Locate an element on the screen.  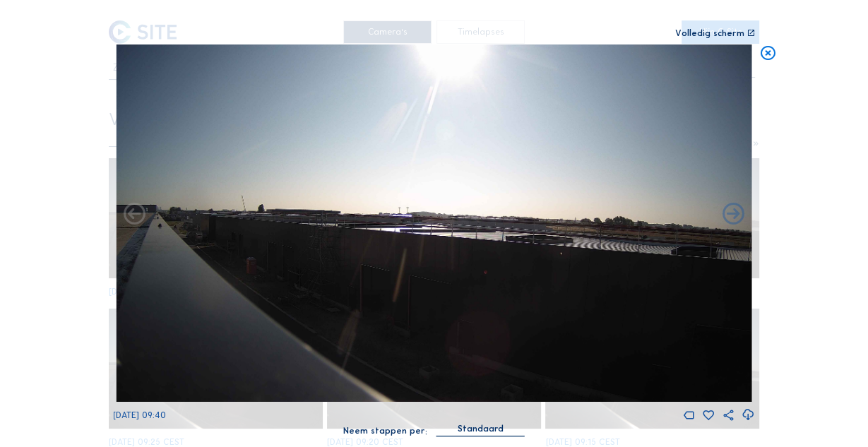
i: Forward is located at coordinates (134, 214).